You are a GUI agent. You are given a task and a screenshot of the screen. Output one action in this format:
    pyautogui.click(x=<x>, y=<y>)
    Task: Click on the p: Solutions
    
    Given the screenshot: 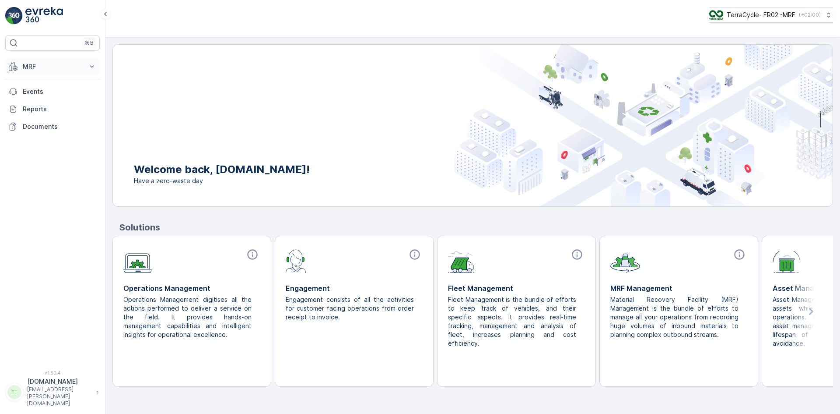 What is the action you would take?
    pyautogui.click(x=476, y=227)
    